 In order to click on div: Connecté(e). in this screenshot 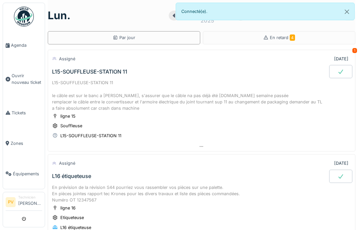, I will do `click(265, 11)`.